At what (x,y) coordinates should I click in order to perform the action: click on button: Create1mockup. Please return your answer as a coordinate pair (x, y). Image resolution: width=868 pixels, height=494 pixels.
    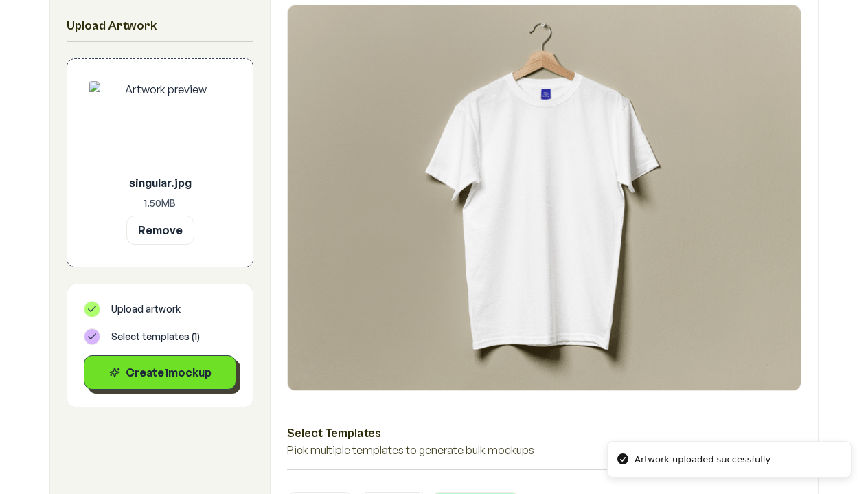
    Looking at the image, I should click on (160, 372).